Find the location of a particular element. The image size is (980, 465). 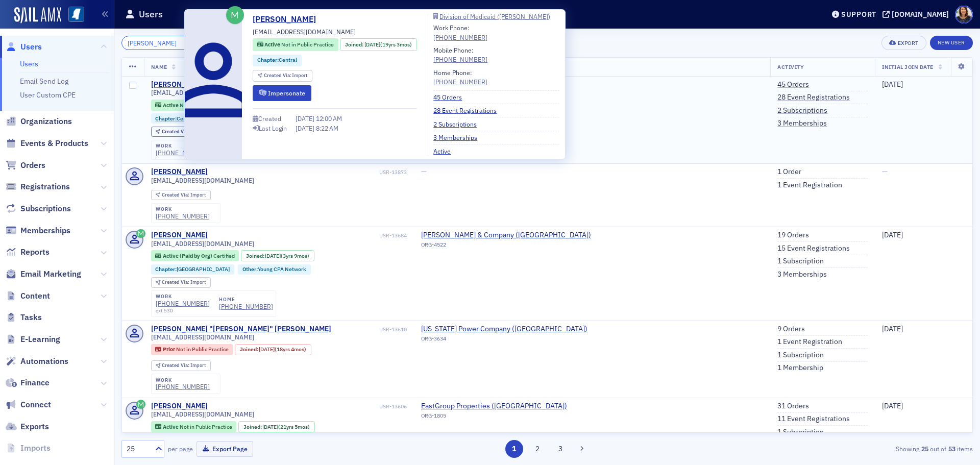

div: USR-13610 is located at coordinates (369, 330).